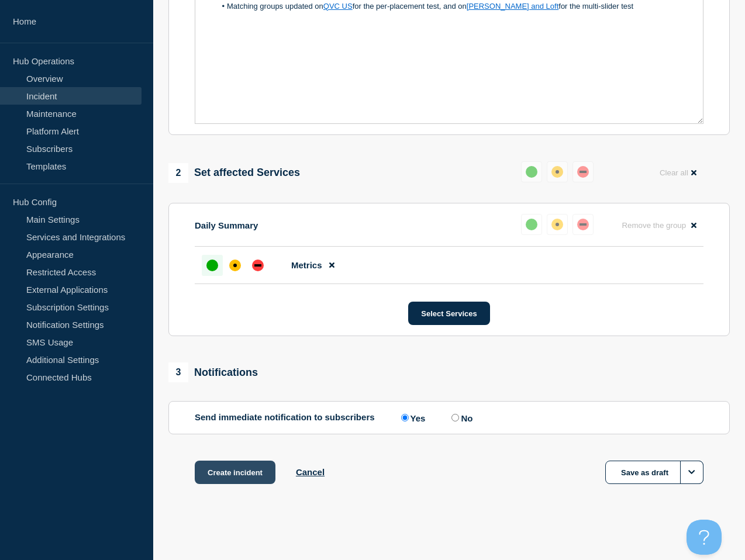 The height and width of the screenshot is (560, 745). Describe the element at coordinates (678, 172) in the screenshot. I see `button: Clear all` at that location.